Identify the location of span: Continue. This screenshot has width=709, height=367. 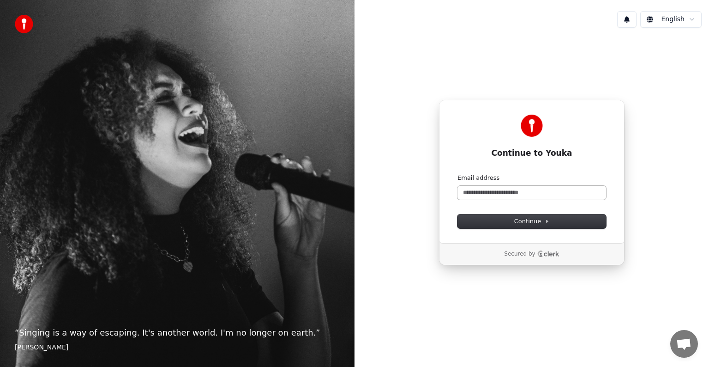
(532, 221).